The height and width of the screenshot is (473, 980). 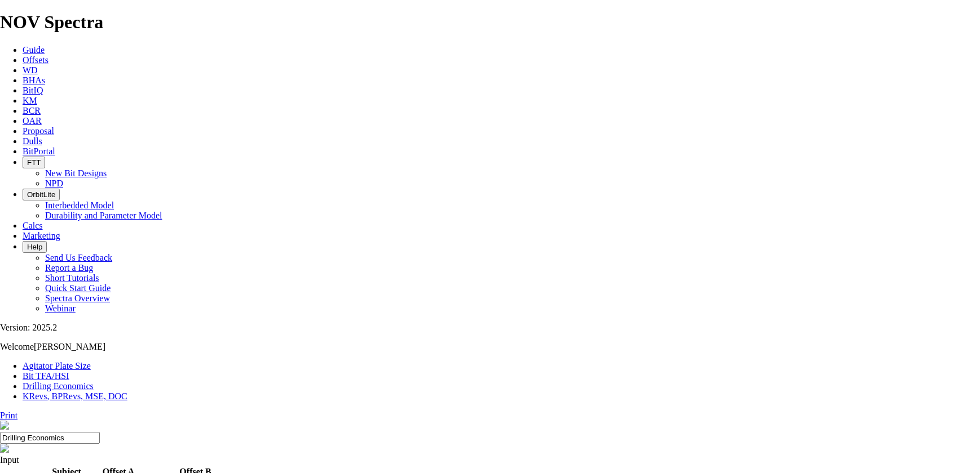 What do you see at coordinates (30, 70) in the screenshot?
I see `a: WD` at bounding box center [30, 70].